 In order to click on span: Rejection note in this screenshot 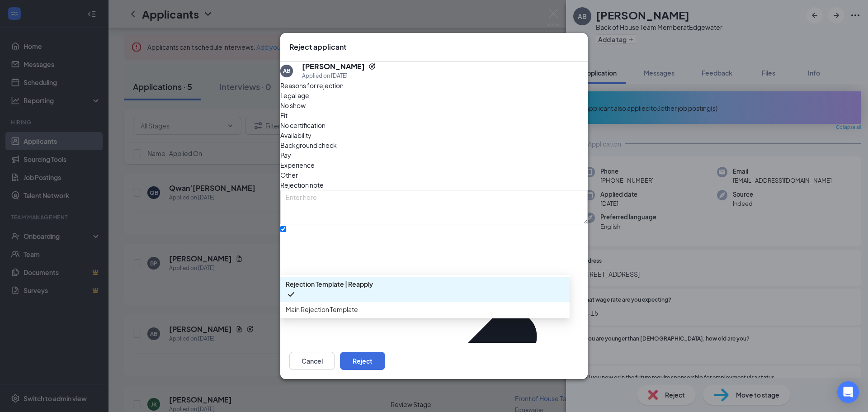, I will do `click(302, 185)`.